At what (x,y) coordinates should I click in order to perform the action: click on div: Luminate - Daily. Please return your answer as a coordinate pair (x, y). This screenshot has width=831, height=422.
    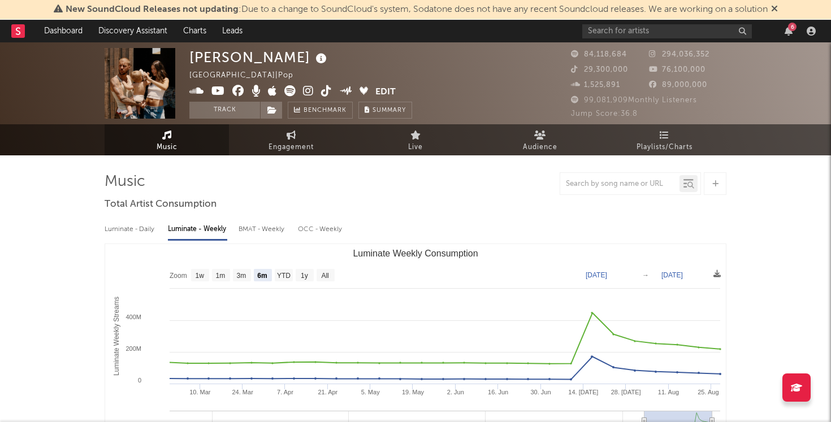
    Looking at the image, I should click on (131, 229).